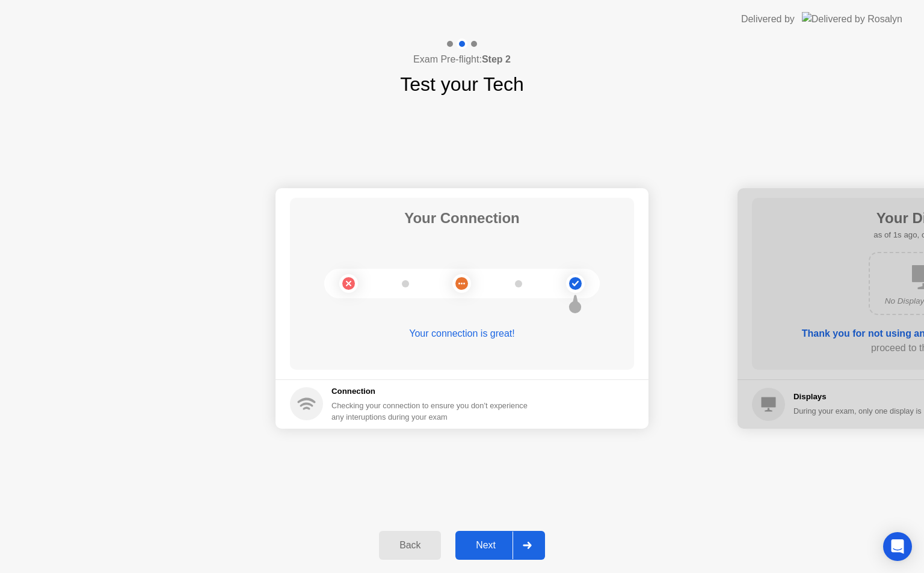 The image size is (924, 573). I want to click on div: Delivered by, so click(767, 20).